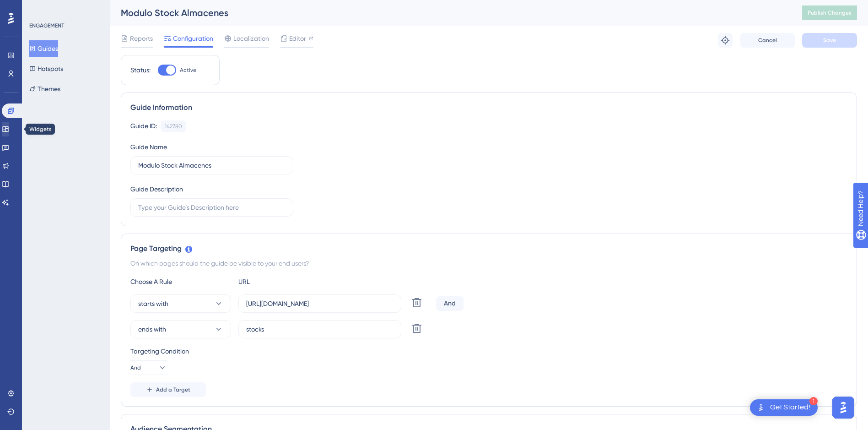  Describe the element at coordinates (45, 88) in the screenshot. I see `button: Themes` at that location.